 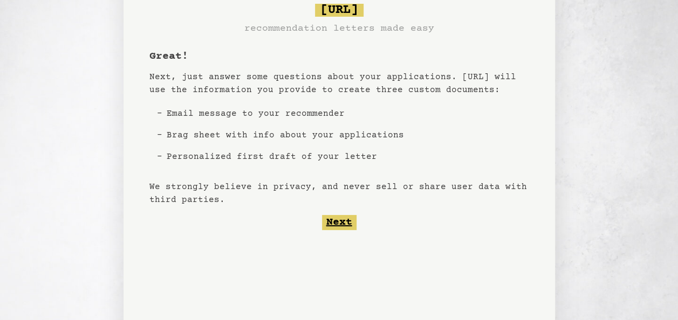 I want to click on li: Personalized first draft of your letter, so click(x=285, y=157).